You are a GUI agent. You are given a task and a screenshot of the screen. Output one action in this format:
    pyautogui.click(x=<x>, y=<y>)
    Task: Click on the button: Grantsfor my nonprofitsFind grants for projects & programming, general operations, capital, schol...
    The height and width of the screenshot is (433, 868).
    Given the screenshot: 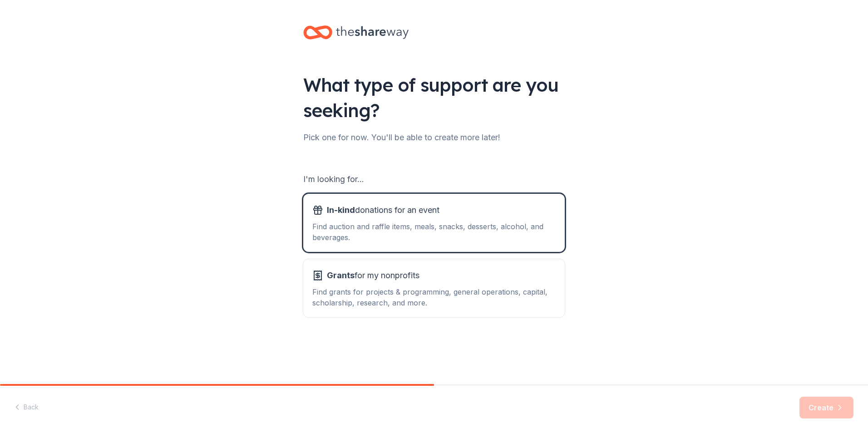 What is the action you would take?
    pyautogui.click(x=434, y=288)
    